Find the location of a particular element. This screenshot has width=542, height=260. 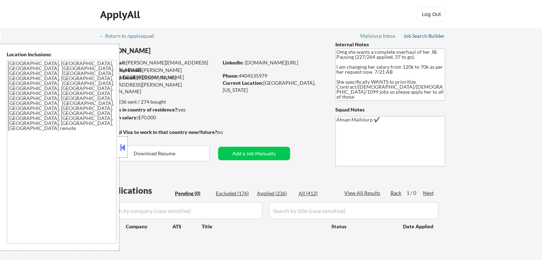

strong: Can work in country of residence?: is located at coordinates (139, 109).